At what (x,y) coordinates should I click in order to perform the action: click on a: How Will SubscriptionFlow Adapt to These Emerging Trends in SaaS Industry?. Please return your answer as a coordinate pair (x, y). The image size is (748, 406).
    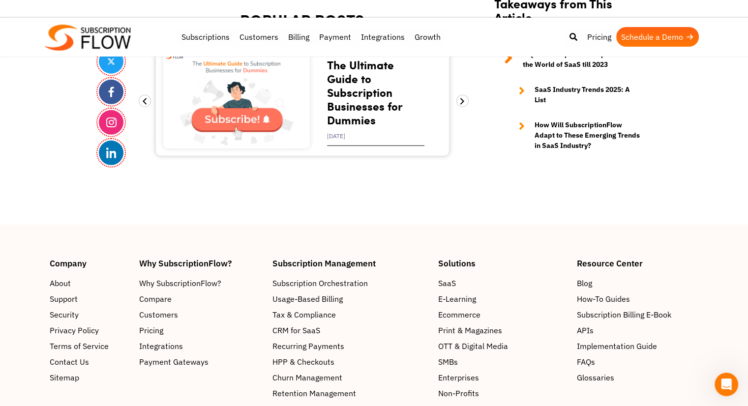
    Looking at the image, I should click on (574, 135).